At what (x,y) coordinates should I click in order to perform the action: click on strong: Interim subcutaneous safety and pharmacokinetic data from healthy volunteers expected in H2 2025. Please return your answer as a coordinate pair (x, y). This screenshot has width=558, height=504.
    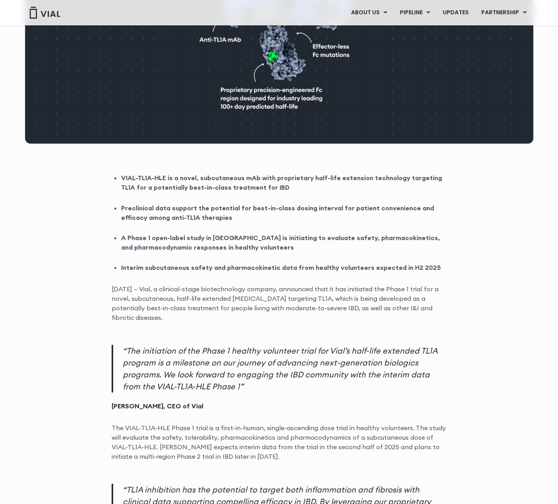
    Looking at the image, I should click on (281, 268).